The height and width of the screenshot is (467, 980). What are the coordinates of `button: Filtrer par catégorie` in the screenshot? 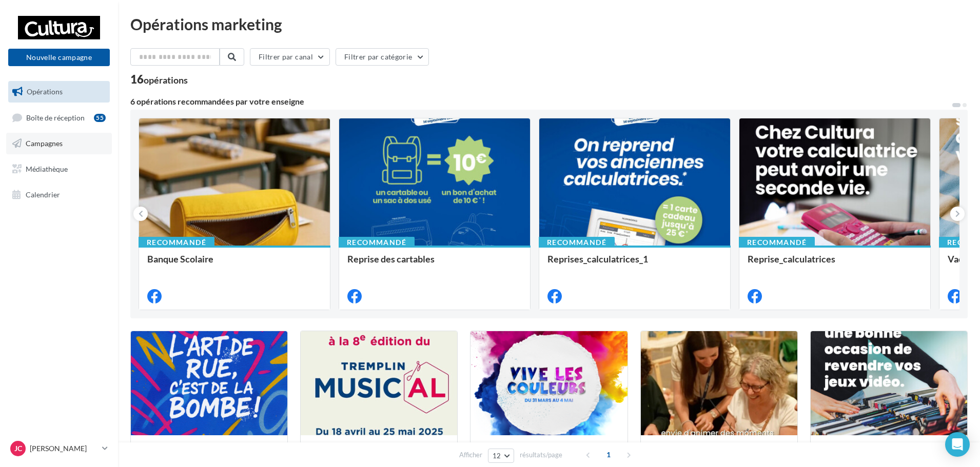 It's located at (382, 57).